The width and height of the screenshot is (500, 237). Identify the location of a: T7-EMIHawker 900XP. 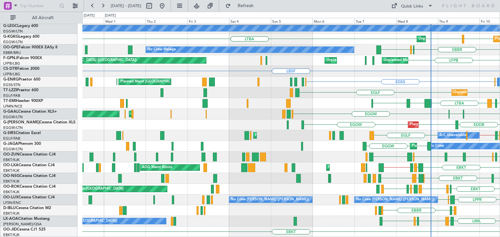
(23, 101).